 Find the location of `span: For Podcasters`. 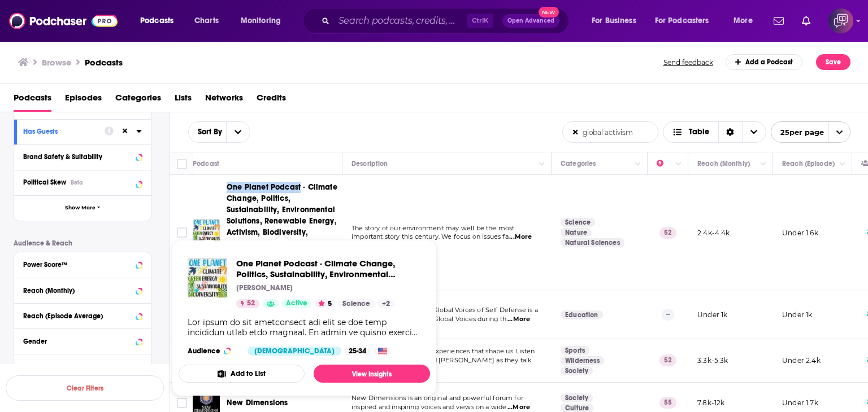

span: For Podcasters is located at coordinates (682, 21).